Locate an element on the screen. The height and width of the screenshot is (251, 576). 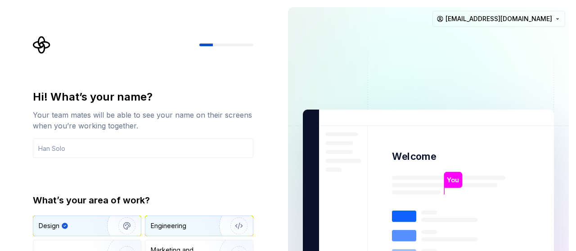
svg: Supernova Logo is located at coordinates (42, 45).